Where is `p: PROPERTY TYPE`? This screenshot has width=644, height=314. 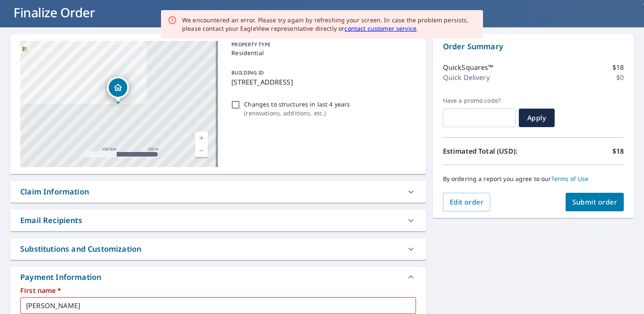 p: PROPERTY TYPE is located at coordinates (322, 45).